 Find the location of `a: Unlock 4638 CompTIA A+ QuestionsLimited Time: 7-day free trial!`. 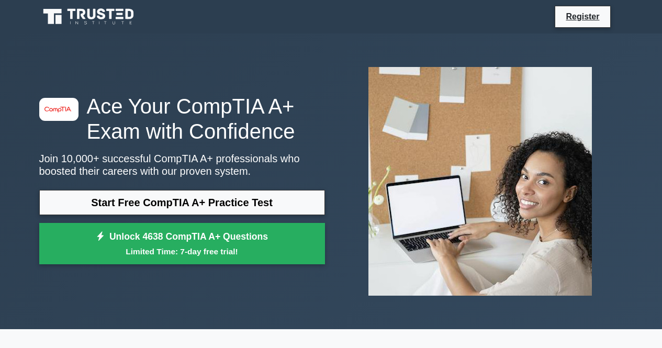

a: Unlock 4638 CompTIA A+ QuestionsLimited Time: 7-day free trial! is located at coordinates (182, 244).